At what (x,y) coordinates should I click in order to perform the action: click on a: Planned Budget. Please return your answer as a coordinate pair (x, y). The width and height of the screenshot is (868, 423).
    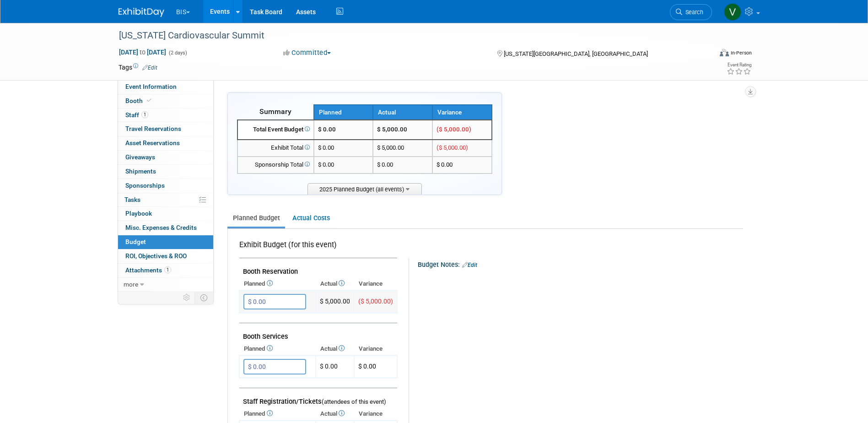
    Looking at the image, I should click on (256, 218).